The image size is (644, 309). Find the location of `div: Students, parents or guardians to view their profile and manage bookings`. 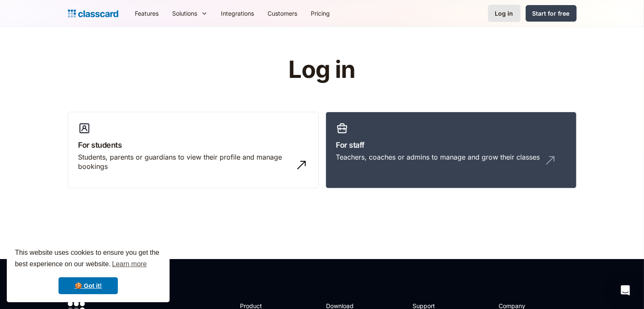

div: Students, parents or guardians to view their profile and manage bookings is located at coordinates (185, 162).